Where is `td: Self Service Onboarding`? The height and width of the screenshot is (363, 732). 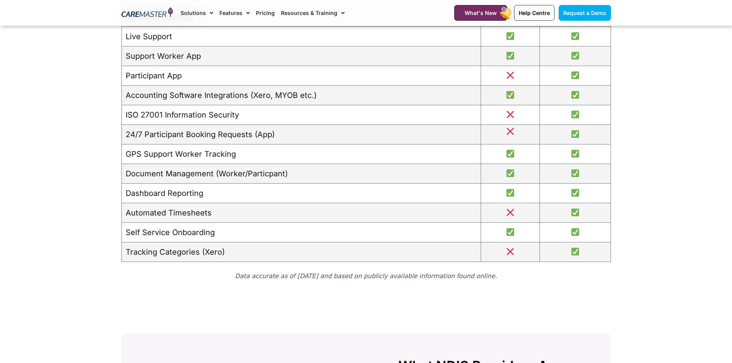
td: Self Service Onboarding is located at coordinates (301, 232).